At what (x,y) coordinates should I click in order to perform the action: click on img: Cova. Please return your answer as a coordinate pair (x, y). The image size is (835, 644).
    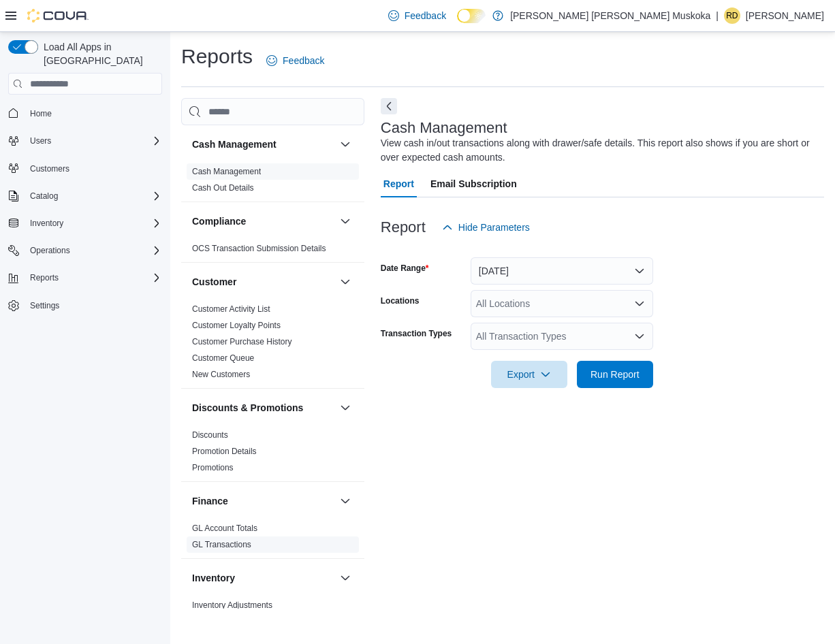
    Looking at the image, I should click on (58, 15).